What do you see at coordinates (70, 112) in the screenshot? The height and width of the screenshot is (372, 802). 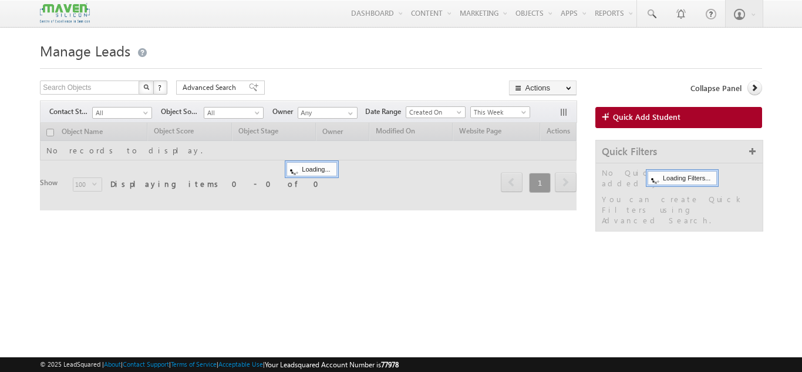 I see `span: Contact Stage` at bounding box center [70, 112].